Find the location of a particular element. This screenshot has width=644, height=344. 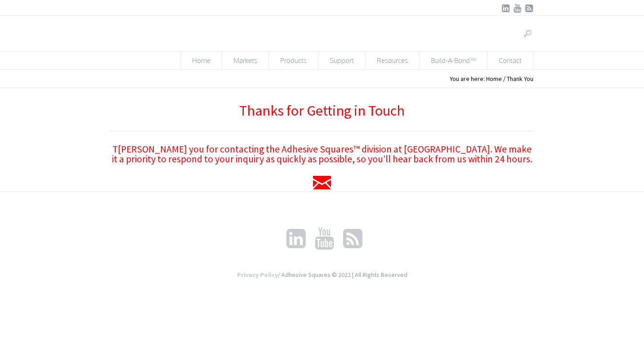

span: Resources is located at coordinates (392, 60).